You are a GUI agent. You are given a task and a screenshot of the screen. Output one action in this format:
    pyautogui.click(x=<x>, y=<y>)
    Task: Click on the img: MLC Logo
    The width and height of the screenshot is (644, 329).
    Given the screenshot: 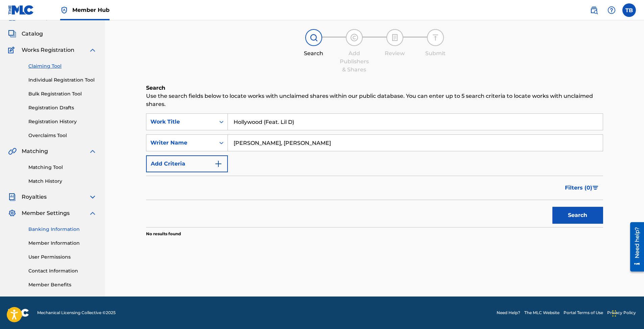 What is the action you would take?
    pyautogui.click(x=21, y=10)
    